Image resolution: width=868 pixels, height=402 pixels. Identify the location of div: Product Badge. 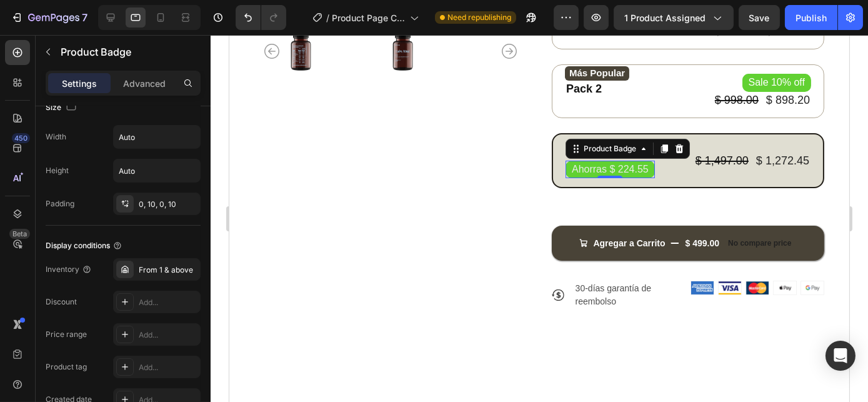
(381, 114).